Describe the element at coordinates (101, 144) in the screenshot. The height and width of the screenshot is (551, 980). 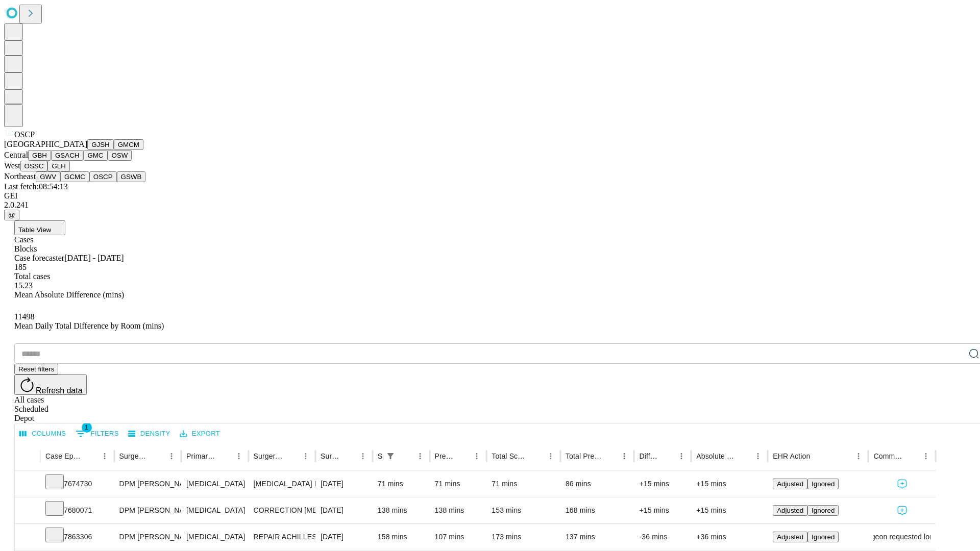
I see `button: GJSH` at that location.